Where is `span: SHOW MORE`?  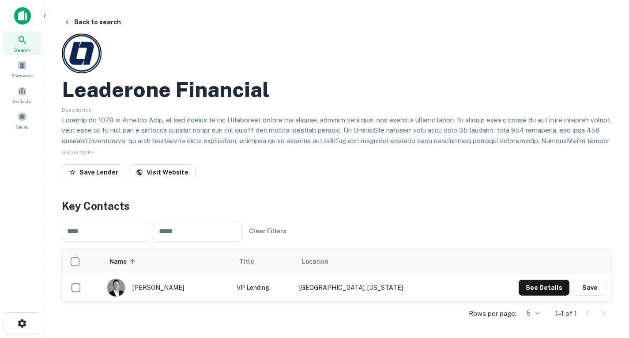 span: SHOW MORE is located at coordinates (78, 152).